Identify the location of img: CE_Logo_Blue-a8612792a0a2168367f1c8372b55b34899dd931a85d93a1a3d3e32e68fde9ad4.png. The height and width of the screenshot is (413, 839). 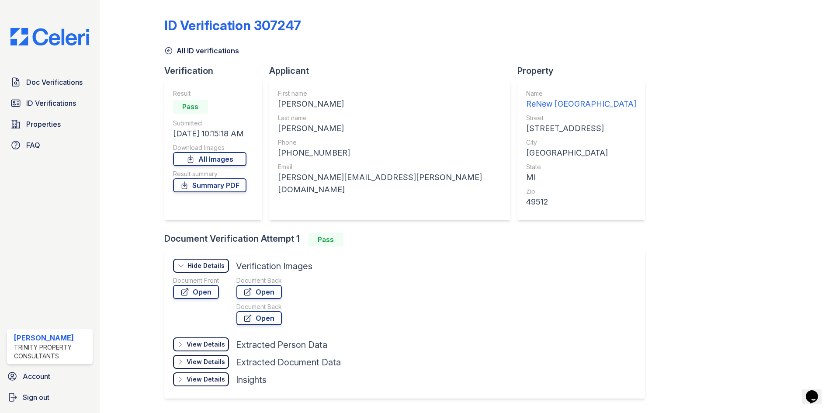
(50, 37).